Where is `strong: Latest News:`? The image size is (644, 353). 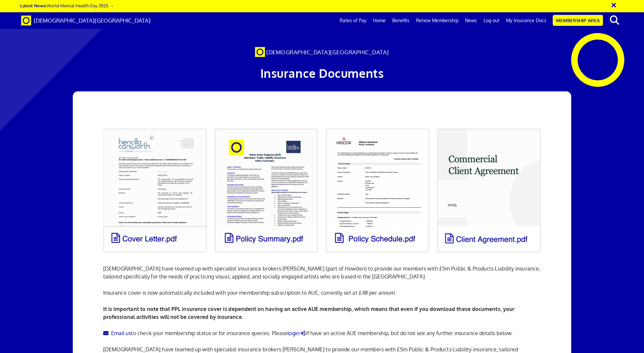 strong: Latest News: is located at coordinates (34, 5).